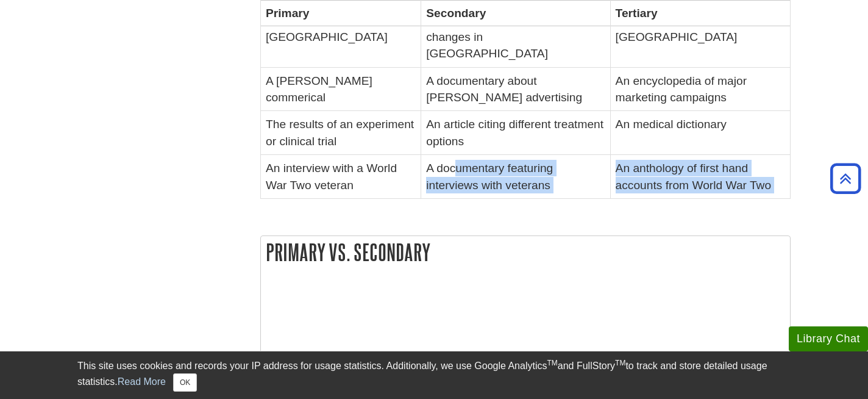  Describe the element at coordinates (341, 177) in the screenshot. I see `td: An interview with a World War Two veteran` at that location.